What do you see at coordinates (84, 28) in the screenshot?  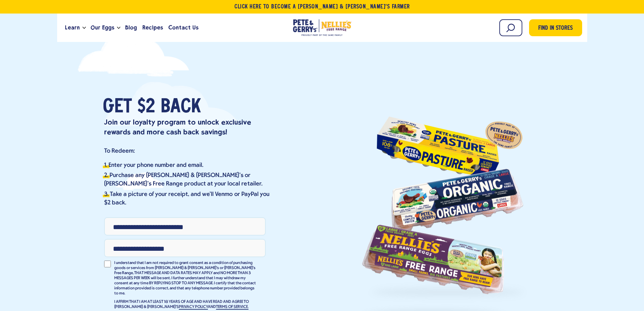 I see `button: Open the dropdown menu for Learn` at bounding box center [84, 28].